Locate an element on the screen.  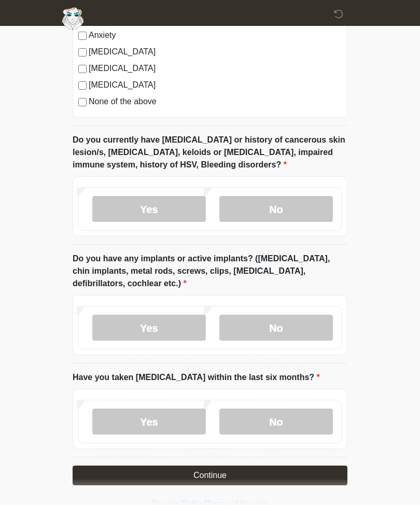
label: None of the above is located at coordinates (215, 102).